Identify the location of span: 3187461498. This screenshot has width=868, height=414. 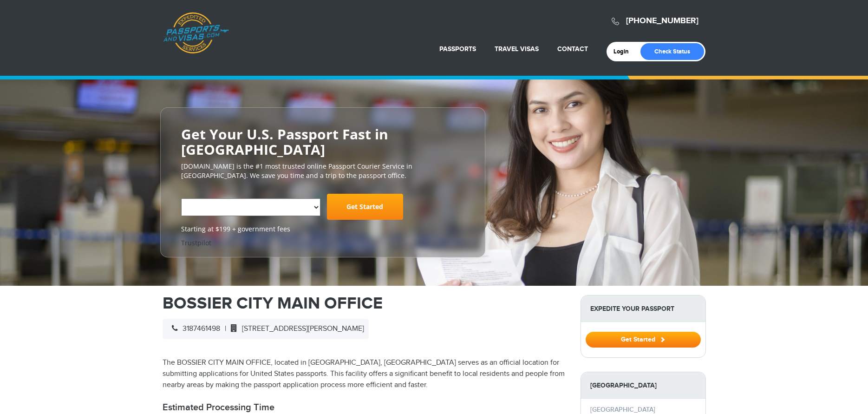
(194, 328).